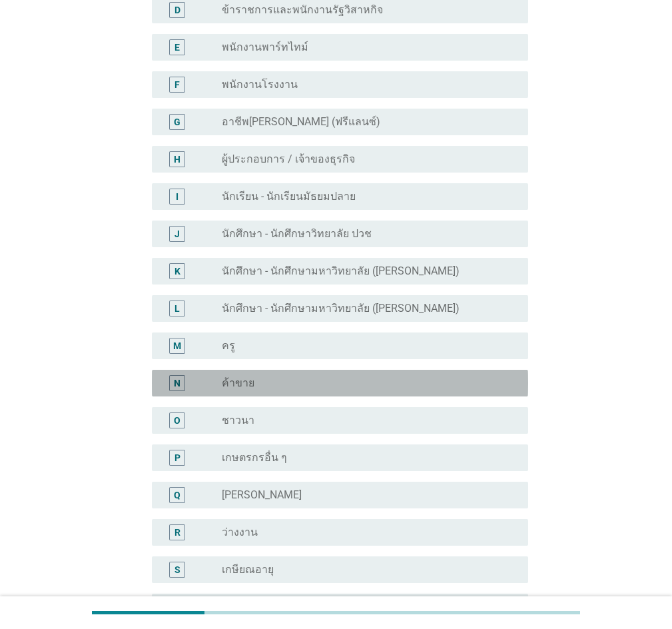  Describe the element at coordinates (177, 122) in the screenshot. I see `div: G` at that location.